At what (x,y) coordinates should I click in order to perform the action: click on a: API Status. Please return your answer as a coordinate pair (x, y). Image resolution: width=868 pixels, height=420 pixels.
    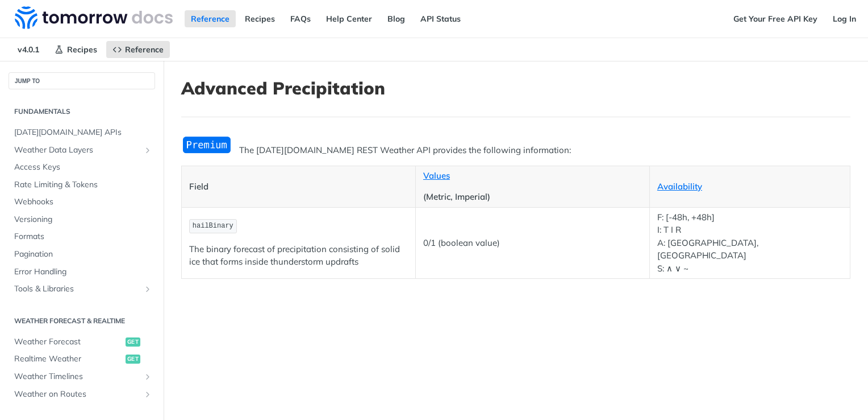
    Looking at the image, I should click on (441, 19).